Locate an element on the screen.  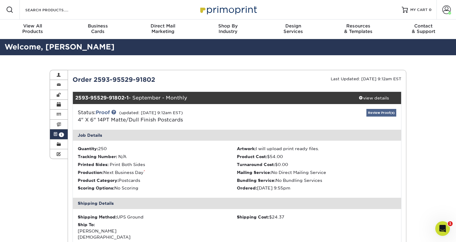
li: Postcards is located at coordinates (157, 180).